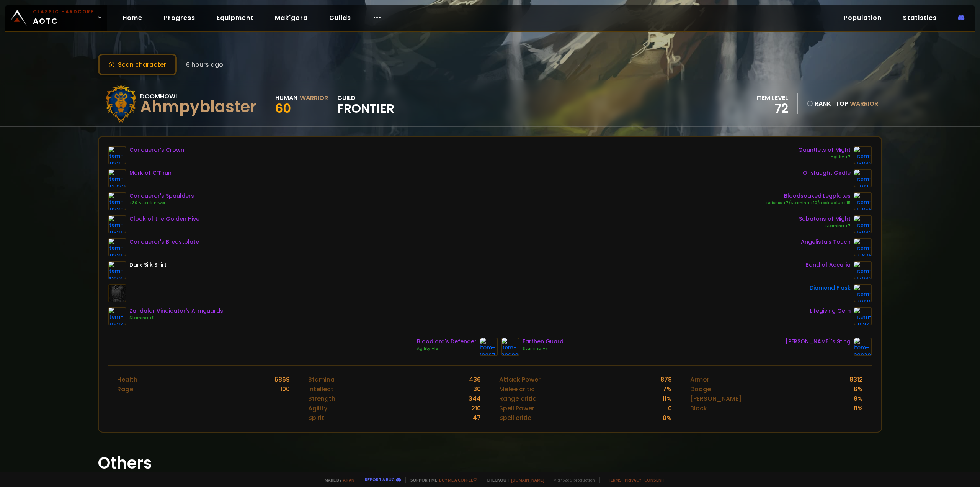  What do you see at coordinates (117, 178) in the screenshot?
I see `img: item-22732` at bounding box center [117, 178].